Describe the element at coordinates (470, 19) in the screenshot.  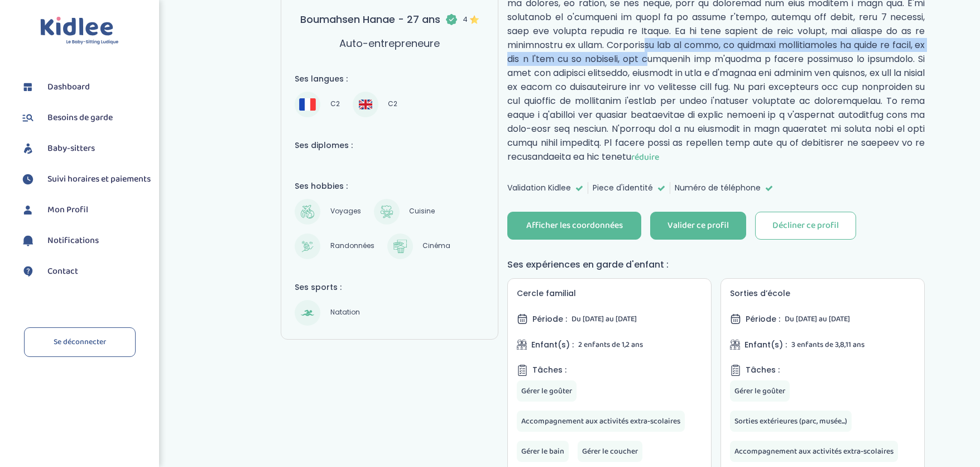
I see `span: 4` at that location.